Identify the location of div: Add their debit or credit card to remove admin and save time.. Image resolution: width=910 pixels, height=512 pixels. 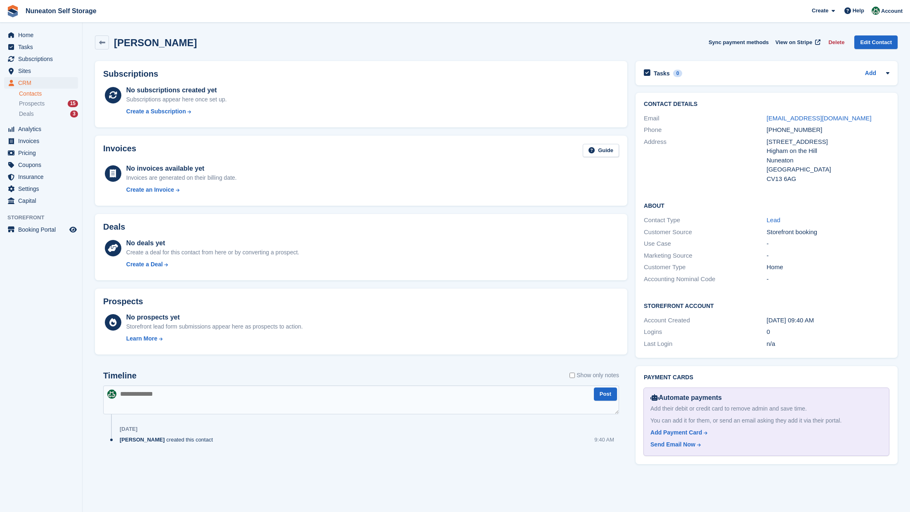
(766, 409).